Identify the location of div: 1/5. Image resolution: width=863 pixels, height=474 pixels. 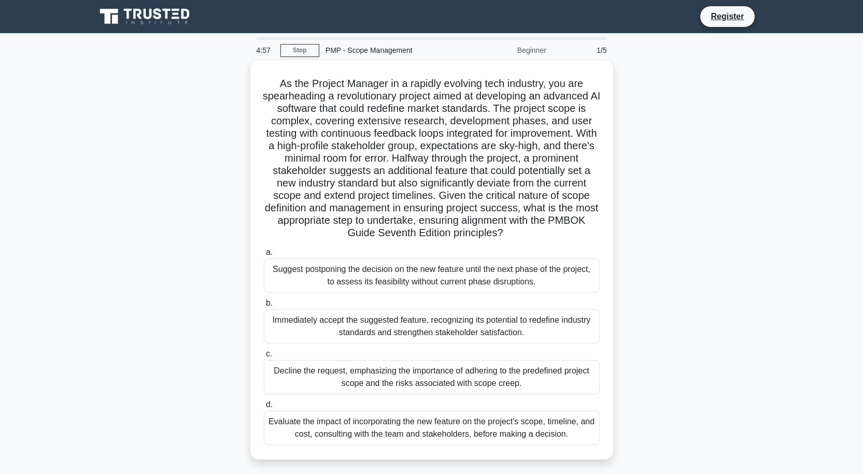
(582, 50).